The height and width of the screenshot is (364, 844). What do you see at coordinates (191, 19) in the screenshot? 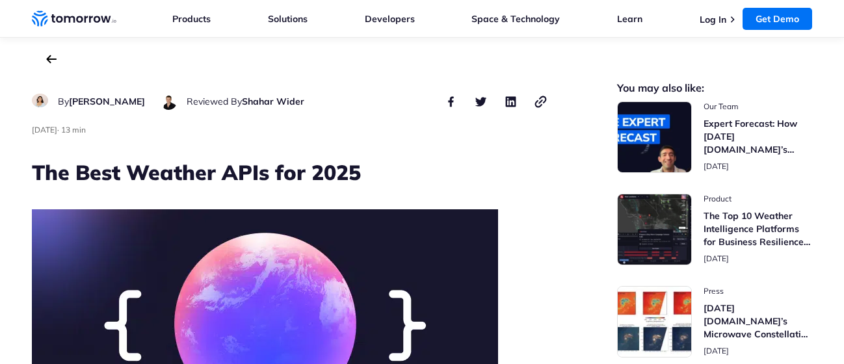
I see `a: Products` at bounding box center [191, 19].